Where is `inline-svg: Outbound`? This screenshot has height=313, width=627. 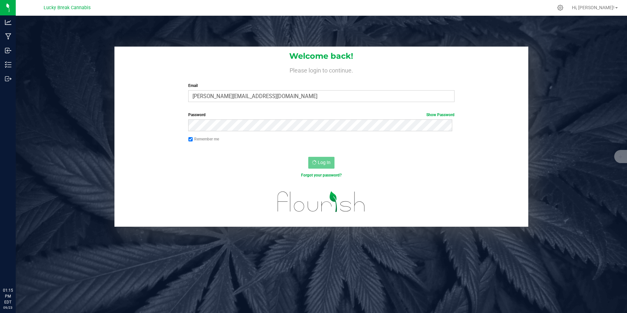 inline-svg: Outbound is located at coordinates (8, 79).